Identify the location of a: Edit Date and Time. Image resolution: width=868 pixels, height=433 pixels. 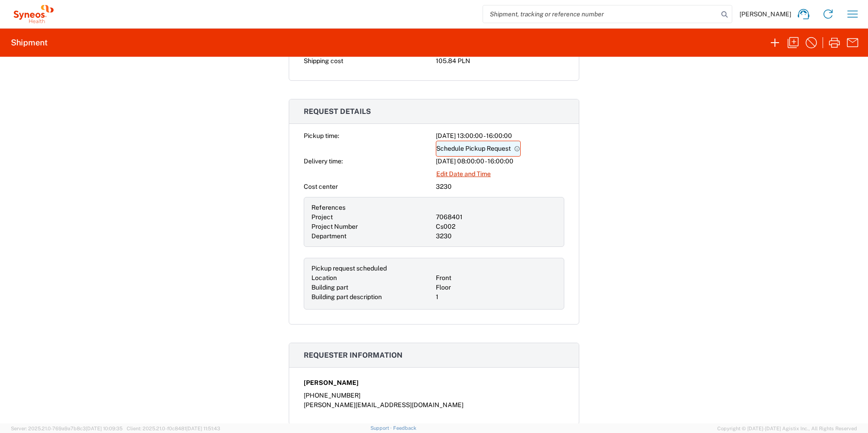
(464, 174).